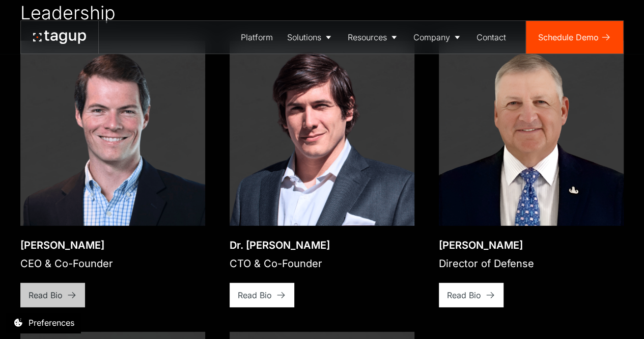  I want to click on div: Platform, so click(257, 37).